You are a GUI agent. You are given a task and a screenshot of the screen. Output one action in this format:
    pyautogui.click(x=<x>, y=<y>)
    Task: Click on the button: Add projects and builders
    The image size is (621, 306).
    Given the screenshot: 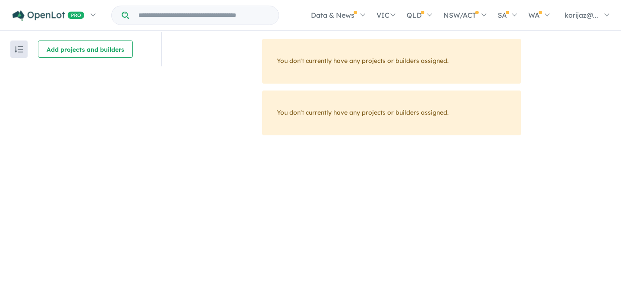 What is the action you would take?
    pyautogui.click(x=85, y=49)
    